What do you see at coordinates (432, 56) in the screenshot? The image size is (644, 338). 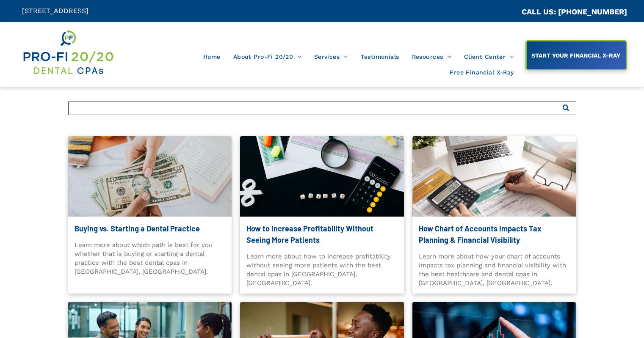 I see `a: Resources` at bounding box center [432, 56].